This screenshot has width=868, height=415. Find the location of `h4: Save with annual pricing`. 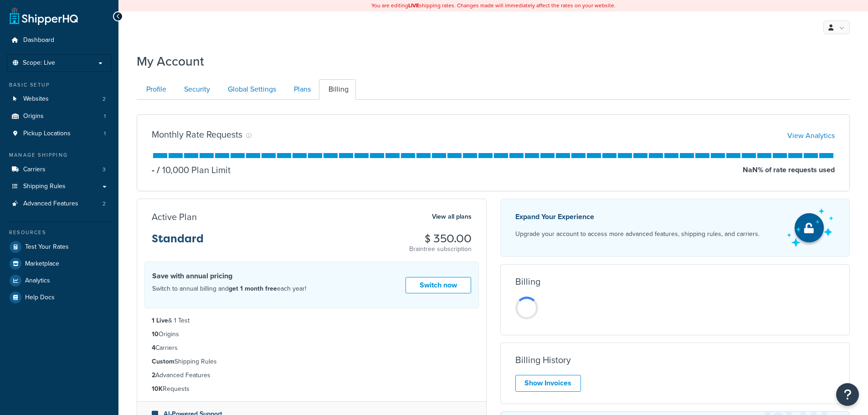

h4: Save with annual pricing is located at coordinates (229, 276).